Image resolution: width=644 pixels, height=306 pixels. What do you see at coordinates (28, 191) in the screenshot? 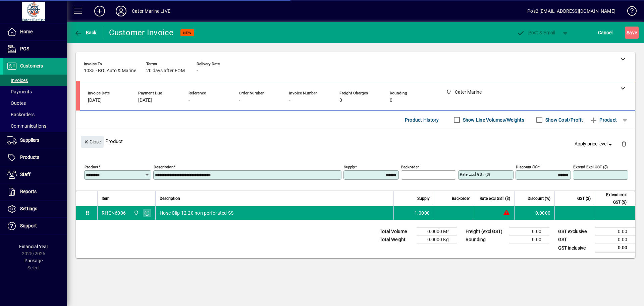
I see `span: Reports` at bounding box center [28, 191].